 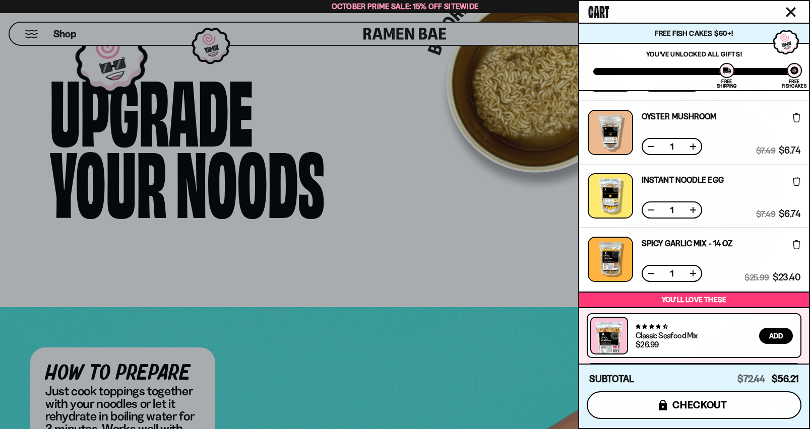 I want to click on div: $26.99, so click(x=646, y=345).